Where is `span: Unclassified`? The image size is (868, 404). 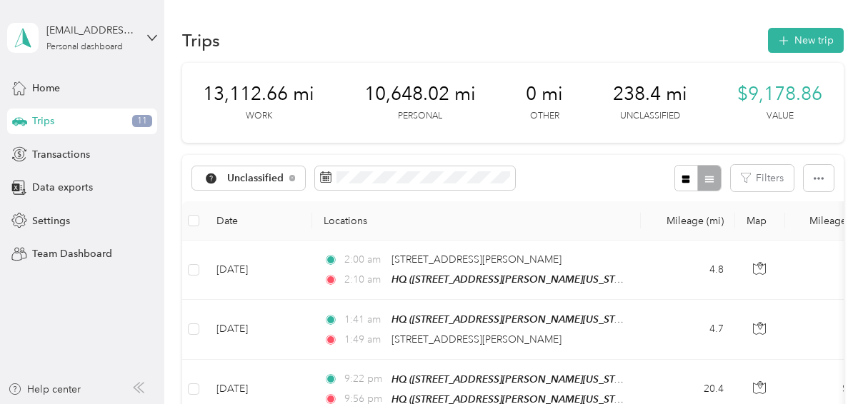 span: Unclassified is located at coordinates (256, 179).